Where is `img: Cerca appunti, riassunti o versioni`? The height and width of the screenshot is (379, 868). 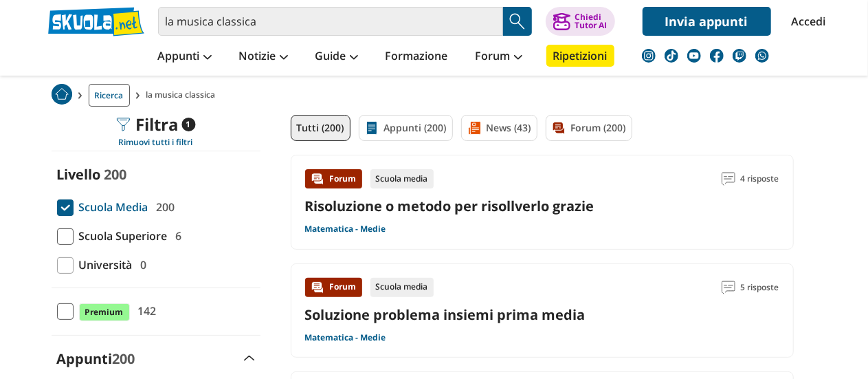
img: Cerca appunti, riassunti o versioni is located at coordinates (517, 22).